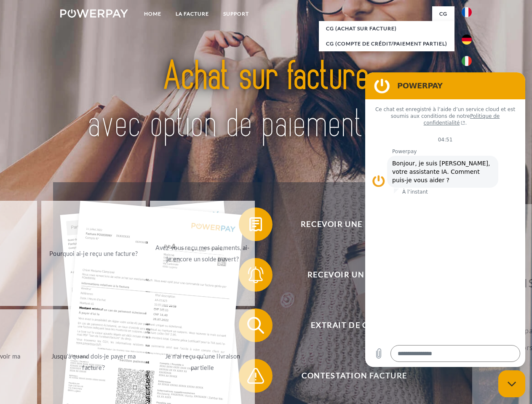 The width and height of the screenshot is (532, 404). Describe the element at coordinates (202, 254) in the screenshot. I see `div: Avez-vous reçu mes paiements, ai-je encore un solde ouvert?` at that location.